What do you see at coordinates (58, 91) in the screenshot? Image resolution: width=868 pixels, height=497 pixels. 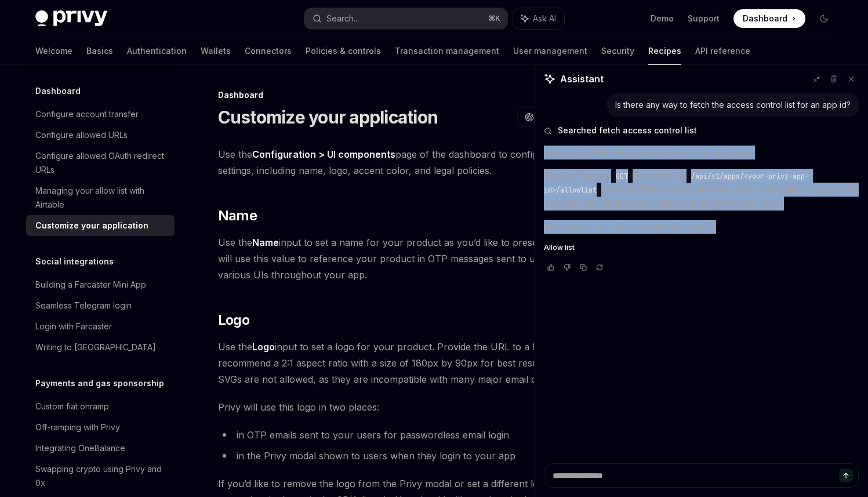 I see `h5: Dashboard` at bounding box center [58, 91].